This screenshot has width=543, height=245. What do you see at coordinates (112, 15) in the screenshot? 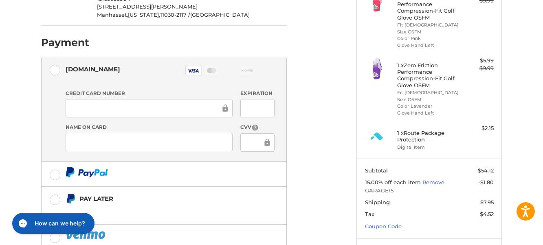
I see `span: Manhasset,` at bounding box center [112, 15].